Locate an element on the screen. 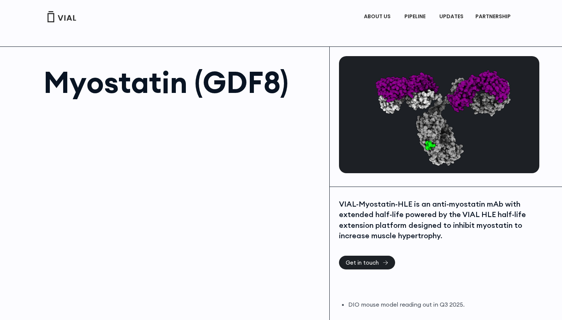 This screenshot has height=320, width=562. h1: Myostatin (GDF8) is located at coordinates (183, 82).